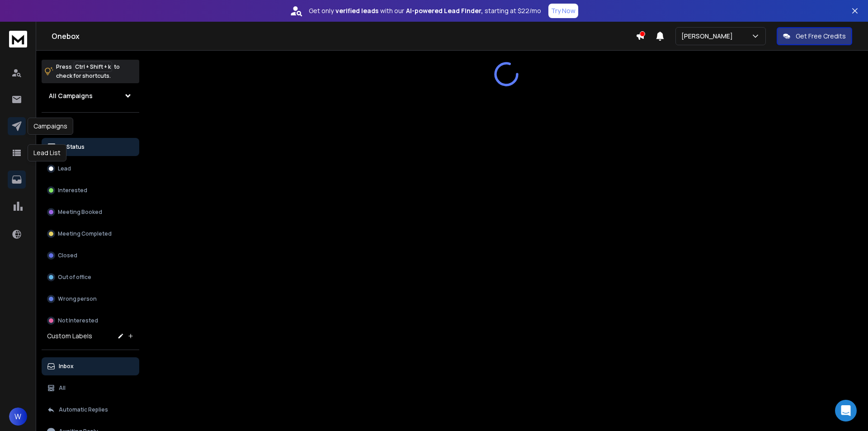  What do you see at coordinates (18, 416) in the screenshot?
I see `span: W` at bounding box center [18, 416].